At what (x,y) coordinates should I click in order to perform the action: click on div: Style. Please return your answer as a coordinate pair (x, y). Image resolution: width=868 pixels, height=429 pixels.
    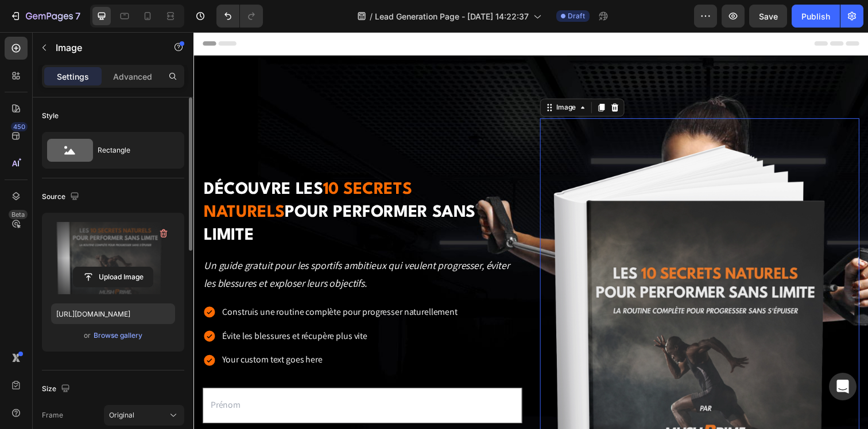
    Looking at the image, I should click on (50, 116).